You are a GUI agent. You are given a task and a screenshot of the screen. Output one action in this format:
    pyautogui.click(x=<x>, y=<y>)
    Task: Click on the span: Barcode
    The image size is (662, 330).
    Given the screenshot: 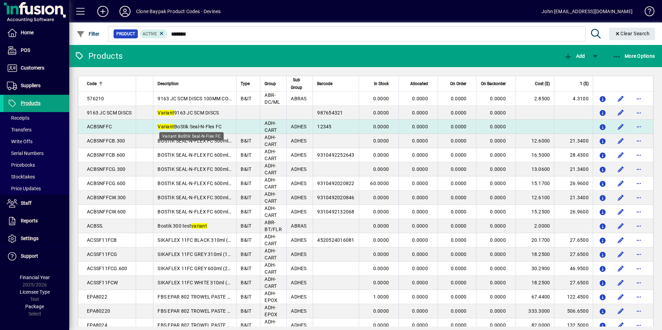 What is the action you would take?
    pyautogui.click(x=325, y=84)
    